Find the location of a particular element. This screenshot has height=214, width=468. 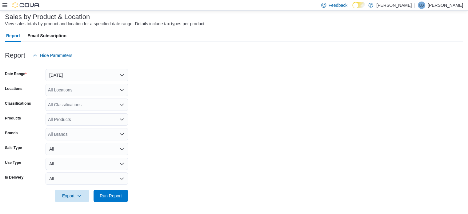

span: Feedback is located at coordinates (338, 5).